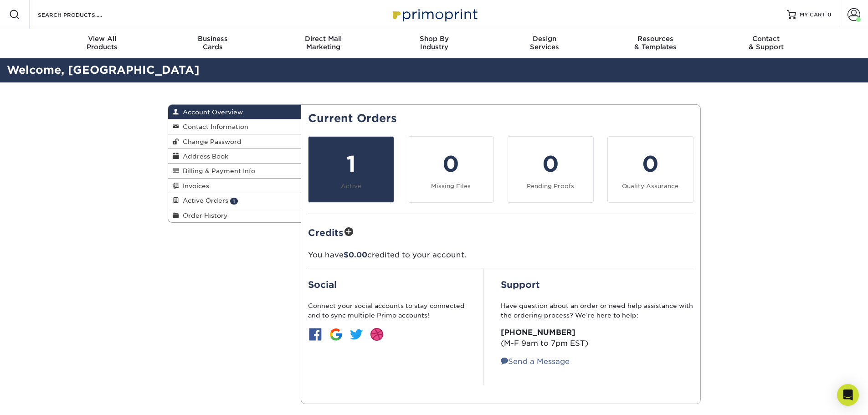 This screenshot has width=868, height=415. What do you see at coordinates (351, 186) in the screenshot?
I see `small: Active` at bounding box center [351, 186].